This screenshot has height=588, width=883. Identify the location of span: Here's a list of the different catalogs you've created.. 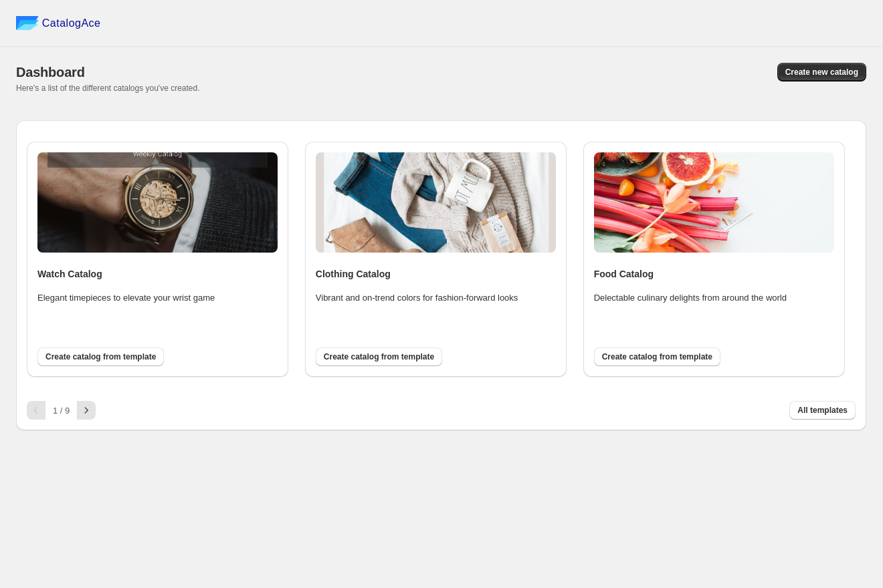
(108, 88).